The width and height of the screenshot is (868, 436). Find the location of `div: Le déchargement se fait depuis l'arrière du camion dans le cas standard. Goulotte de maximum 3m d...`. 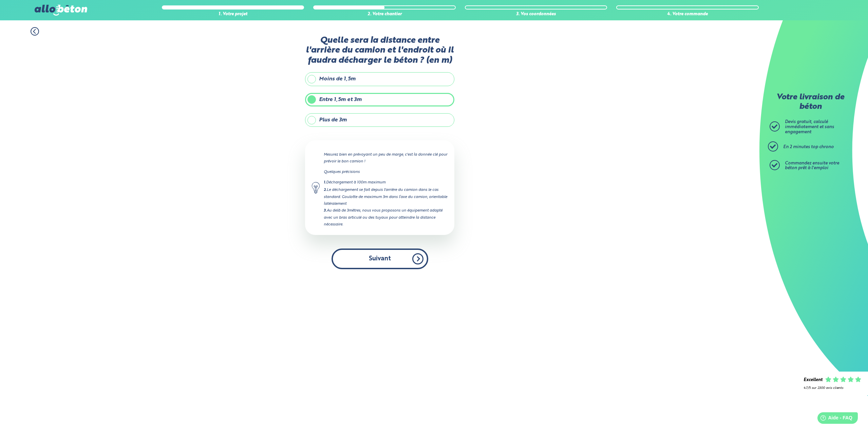

div: Le déchargement se fait depuis l'arrière du camion dans le cas standard. Goulotte de maximum 3m d... is located at coordinates (386, 197).